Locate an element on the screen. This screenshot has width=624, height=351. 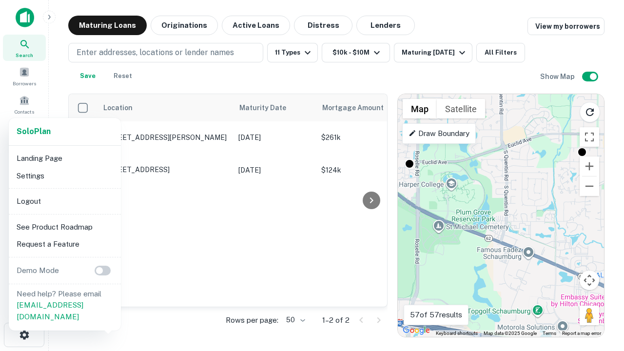
li: Settings is located at coordinates (65, 176).